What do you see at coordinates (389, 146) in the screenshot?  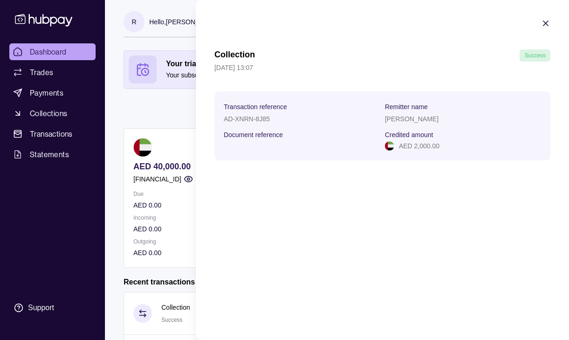 I see `img: ae` at bounding box center [389, 146].